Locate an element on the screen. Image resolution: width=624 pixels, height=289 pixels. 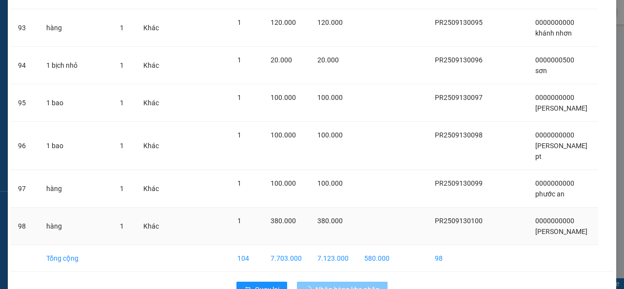
td: 1 bịch nhỏ is located at coordinates (75, 65).